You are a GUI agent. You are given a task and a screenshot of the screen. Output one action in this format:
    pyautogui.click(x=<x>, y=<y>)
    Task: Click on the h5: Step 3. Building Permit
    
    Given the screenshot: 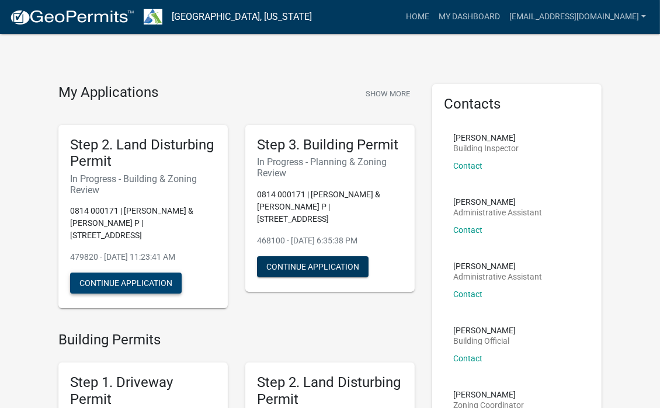 What is the action you would take?
    pyautogui.click(x=330, y=145)
    